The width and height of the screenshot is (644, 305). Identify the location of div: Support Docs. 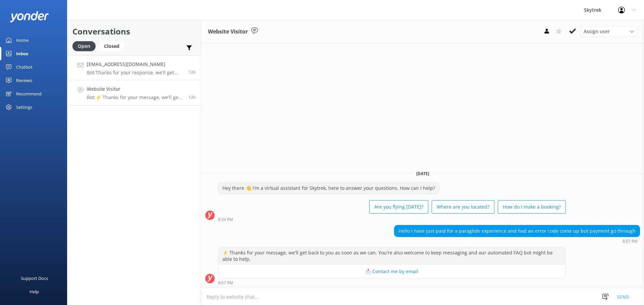
(34, 278).